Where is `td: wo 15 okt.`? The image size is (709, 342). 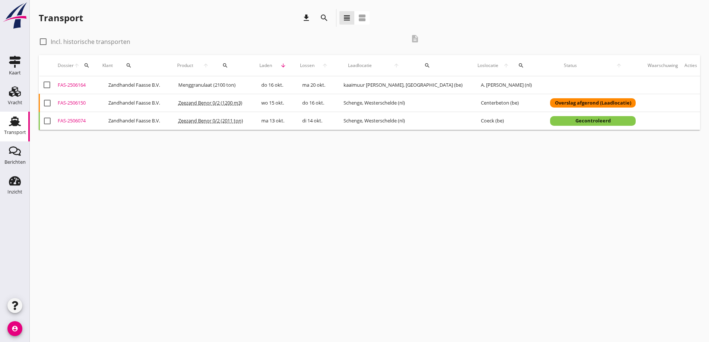 td: wo 15 okt. is located at coordinates (273, 103).